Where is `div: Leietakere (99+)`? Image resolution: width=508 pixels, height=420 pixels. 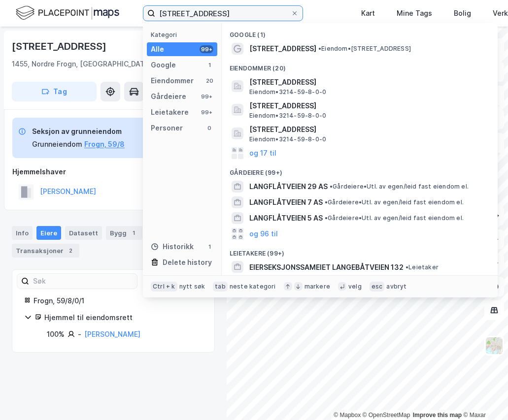
div: Leietakere (99+) is located at coordinates (360, 251).